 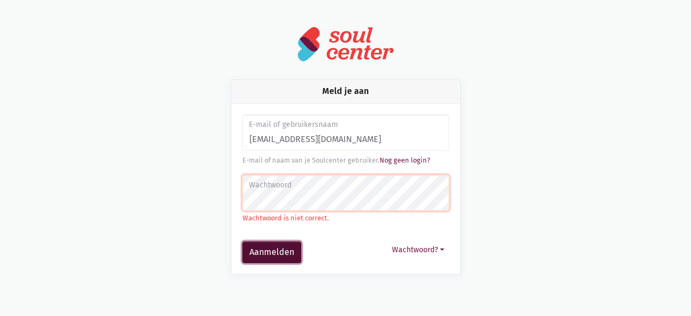 What do you see at coordinates (271, 252) in the screenshot?
I see `button: Aanmelden` at bounding box center [271, 252].